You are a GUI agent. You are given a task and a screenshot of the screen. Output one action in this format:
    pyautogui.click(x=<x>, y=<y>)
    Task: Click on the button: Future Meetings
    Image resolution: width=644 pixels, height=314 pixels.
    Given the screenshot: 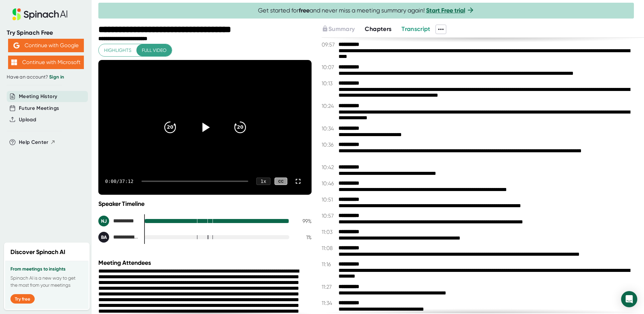 What is the action you would take?
    pyautogui.click(x=39, y=108)
    